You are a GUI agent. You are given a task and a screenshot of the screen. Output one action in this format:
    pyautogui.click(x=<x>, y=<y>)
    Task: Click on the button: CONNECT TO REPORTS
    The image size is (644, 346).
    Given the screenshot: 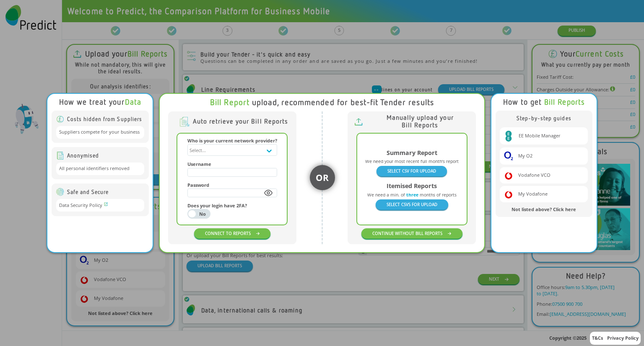 What is the action you would take?
    pyautogui.click(x=232, y=233)
    